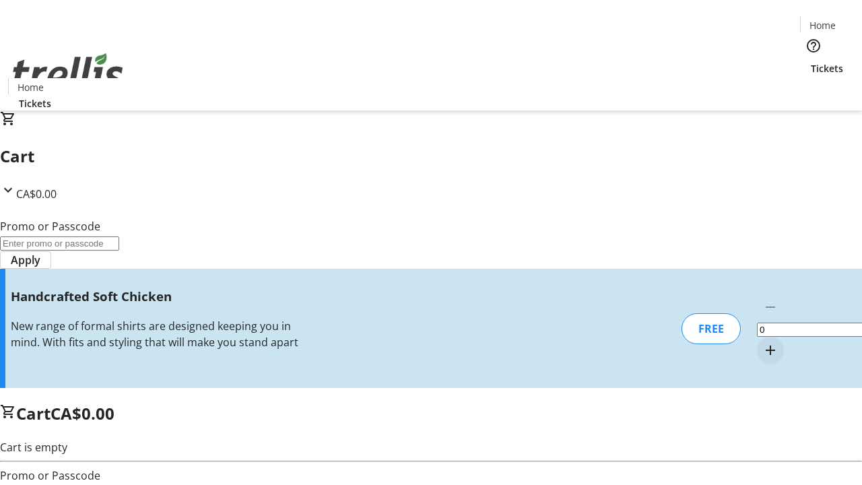 This screenshot has height=485, width=862. I want to click on span: Apply, so click(26, 260).